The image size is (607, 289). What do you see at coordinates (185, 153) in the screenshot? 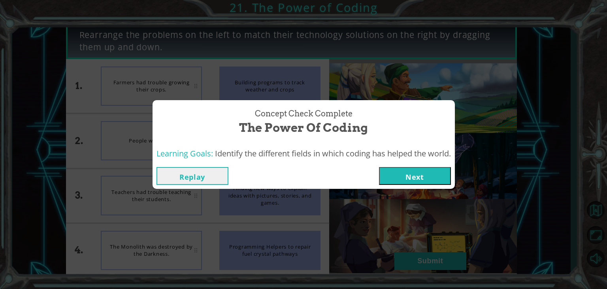
I see `span: Learning Goals:` at bounding box center [185, 153].